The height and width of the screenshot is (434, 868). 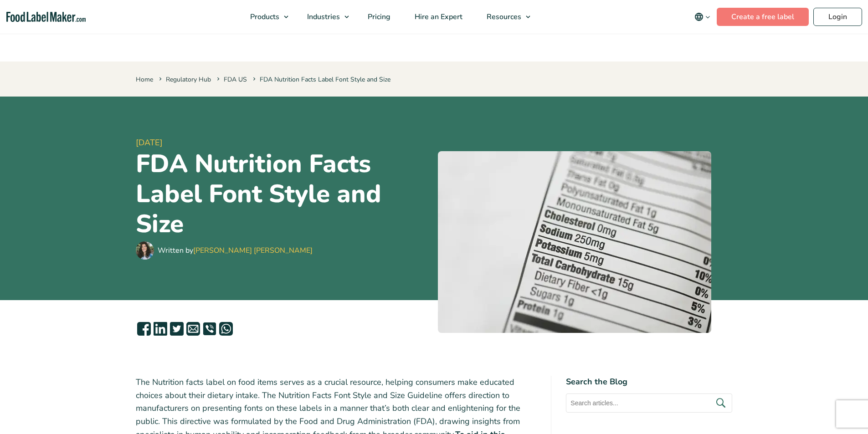 I want to click on span: Hire an Expert, so click(x=438, y=17).